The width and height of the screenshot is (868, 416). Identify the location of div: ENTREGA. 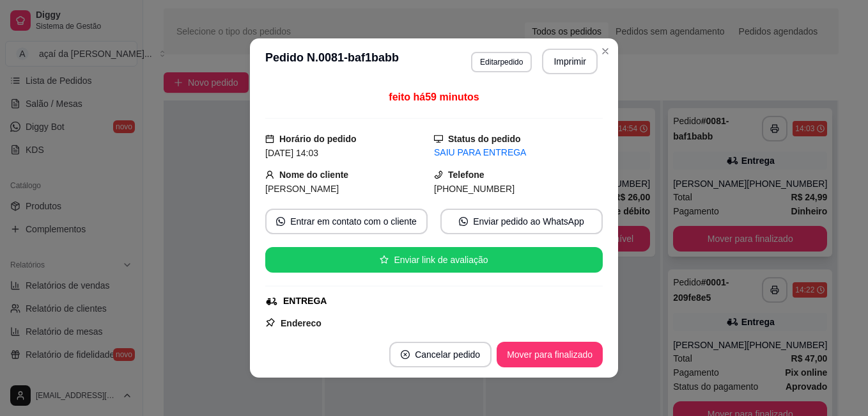
(305, 301).